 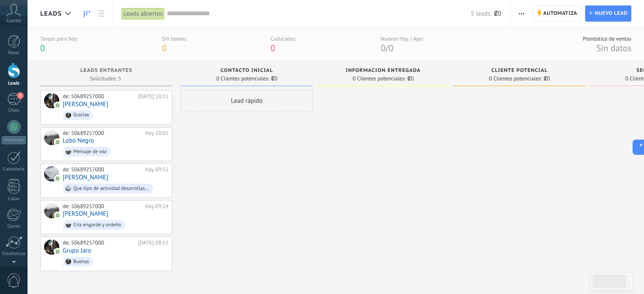 What do you see at coordinates (14, 226) in the screenshot?
I see `div: Correo` at bounding box center [14, 226].